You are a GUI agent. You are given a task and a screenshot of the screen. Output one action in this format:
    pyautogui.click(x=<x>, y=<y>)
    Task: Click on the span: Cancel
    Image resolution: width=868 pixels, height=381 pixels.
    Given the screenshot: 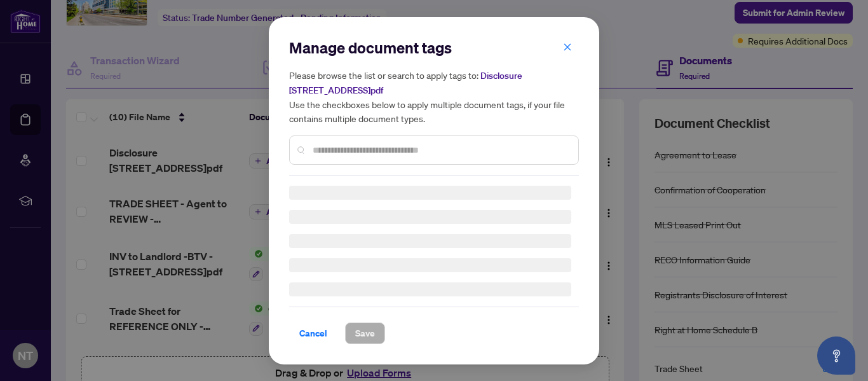 What is the action you would take?
    pyautogui.click(x=313, y=333)
    